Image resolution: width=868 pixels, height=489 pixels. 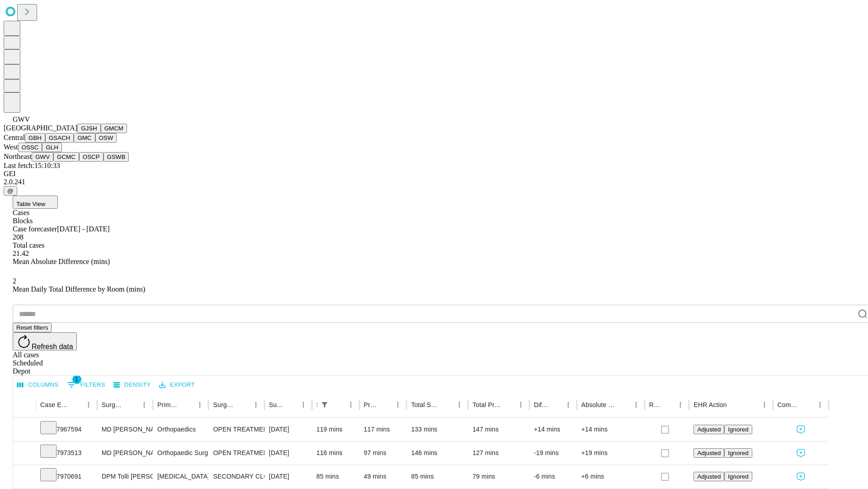 What do you see at coordinates (438, 429) in the screenshot?
I see `div: 133 mins` at bounding box center [438, 429].